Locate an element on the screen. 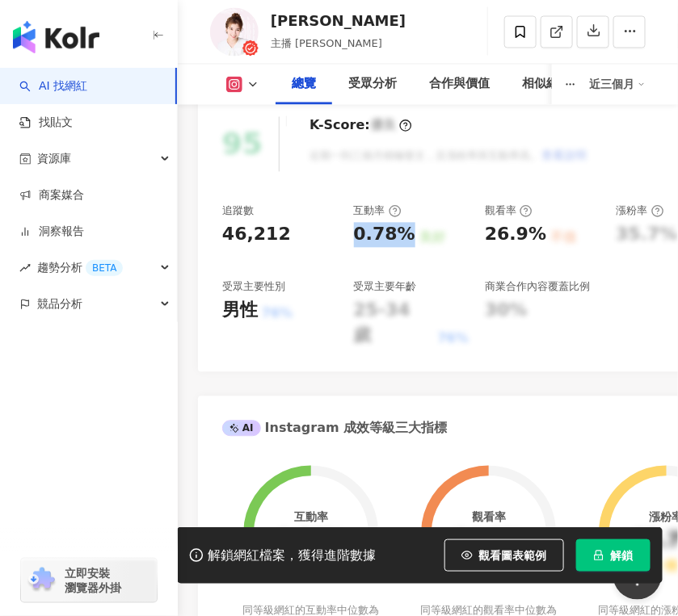 The image size is (678, 616). img: KOL Avatar is located at coordinates (234, 32).